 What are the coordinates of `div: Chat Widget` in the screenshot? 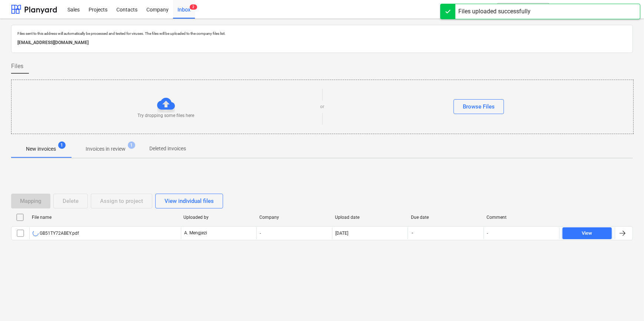 It's located at (625, 303).